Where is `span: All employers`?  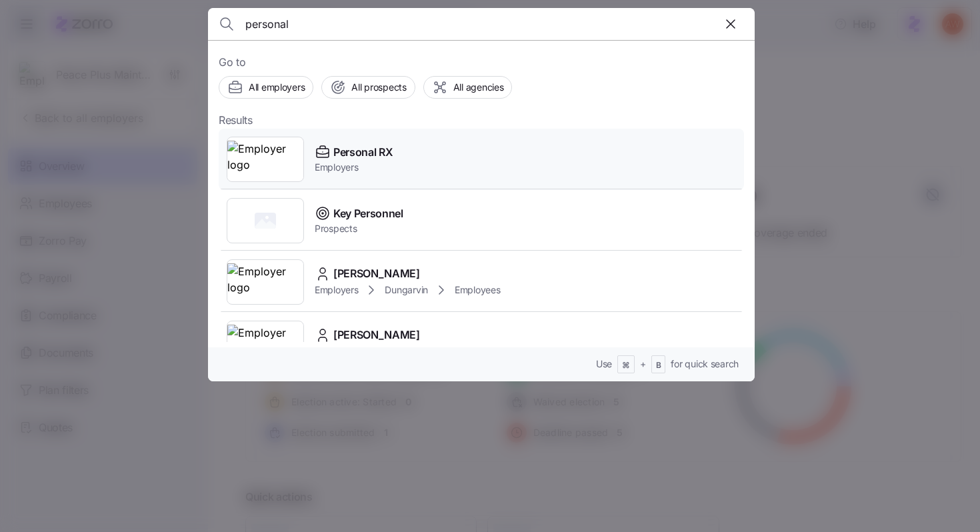 span: All employers is located at coordinates (277, 88).